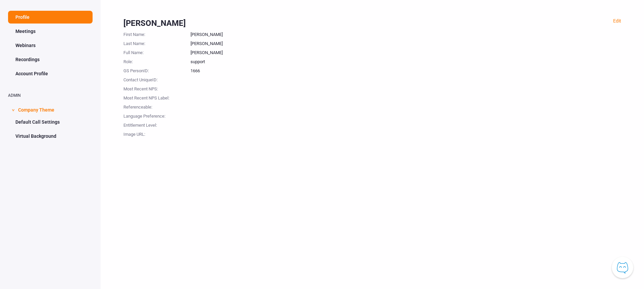  What do you see at coordinates (157, 42) in the screenshot?
I see `div: Last Name :` at bounding box center [157, 42].